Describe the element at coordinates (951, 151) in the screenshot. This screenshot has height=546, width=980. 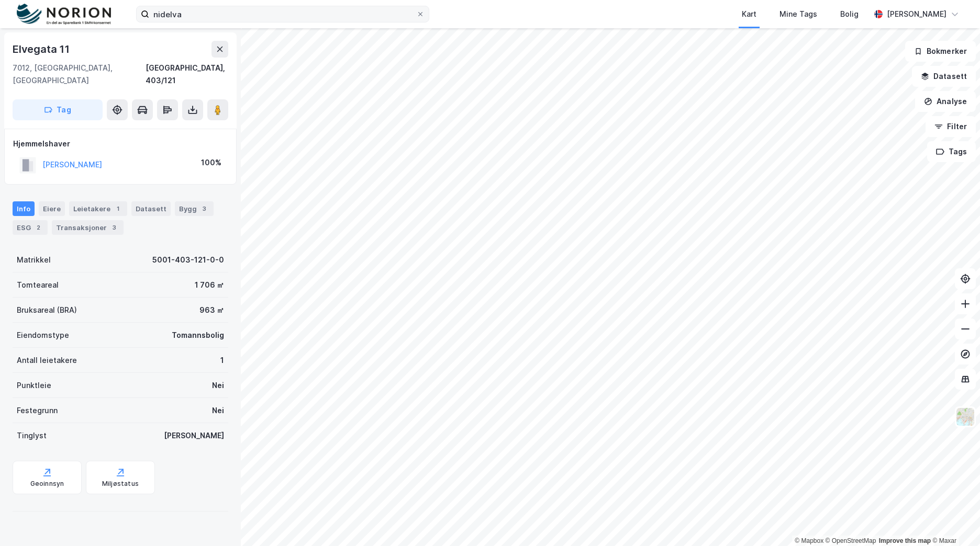
I see `button: Tags` at that location.